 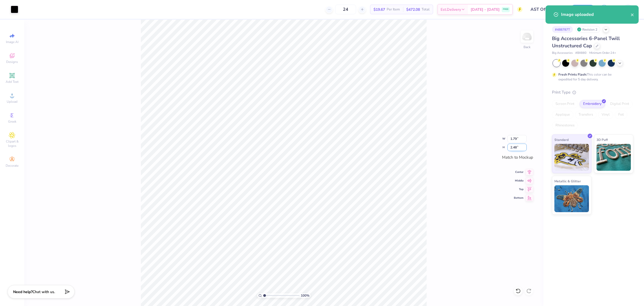 What do you see at coordinates (527, 47) in the screenshot?
I see `div: Back` at bounding box center [527, 47].